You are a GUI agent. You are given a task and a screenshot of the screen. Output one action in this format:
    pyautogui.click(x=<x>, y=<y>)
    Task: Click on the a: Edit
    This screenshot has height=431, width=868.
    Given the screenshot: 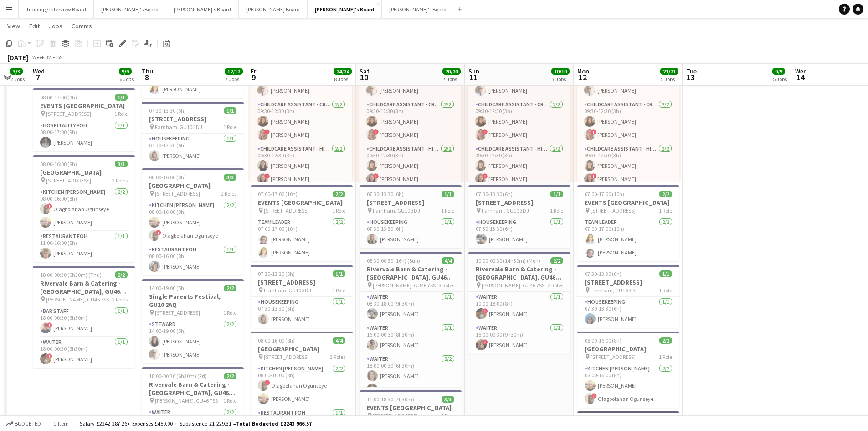 What is the action you would take?
    pyautogui.click(x=34, y=26)
    